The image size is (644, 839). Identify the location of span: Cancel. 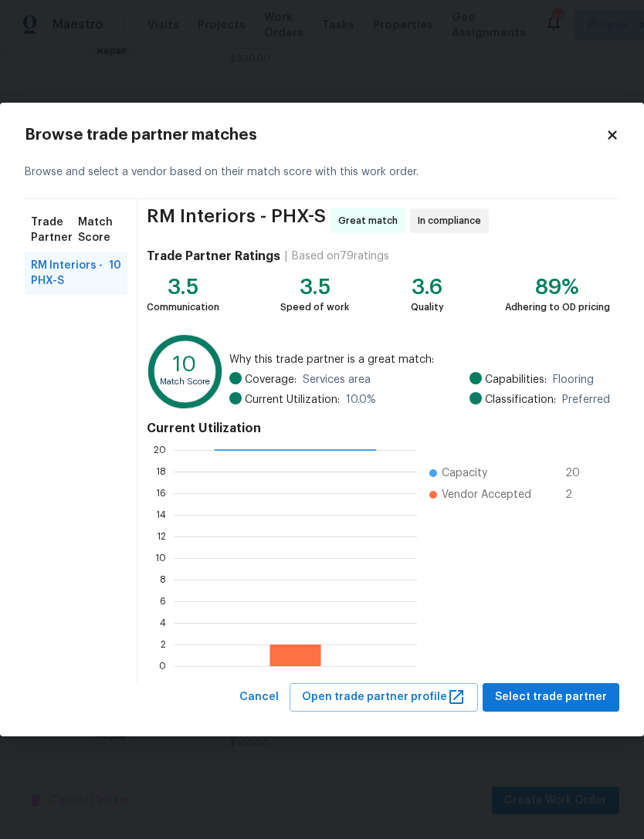
(259, 697).